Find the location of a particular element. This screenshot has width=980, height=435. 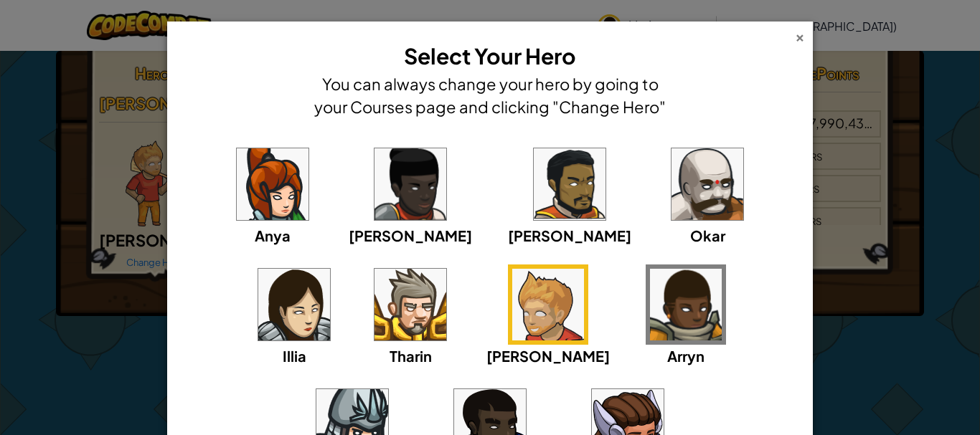

h3: Select Your Hero is located at coordinates (490, 56).